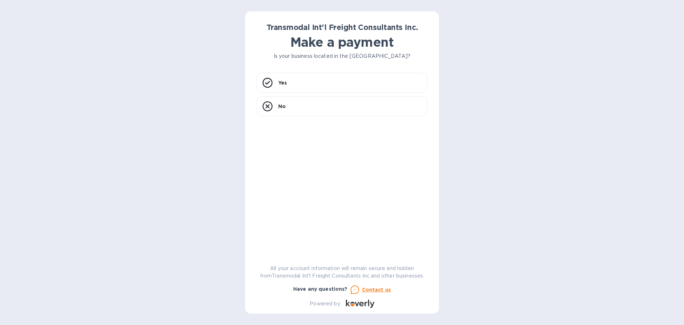  What do you see at coordinates (320, 289) in the screenshot?
I see `b: Have any questions?` at bounding box center [320, 289].